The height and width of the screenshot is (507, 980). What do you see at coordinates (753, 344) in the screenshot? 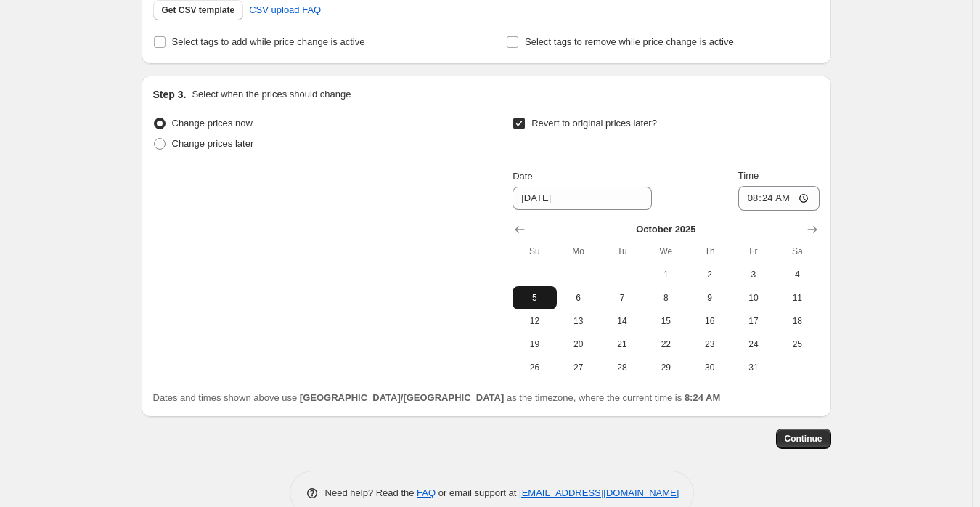
I see `button: Friday October 24 2025` at bounding box center [753, 344].